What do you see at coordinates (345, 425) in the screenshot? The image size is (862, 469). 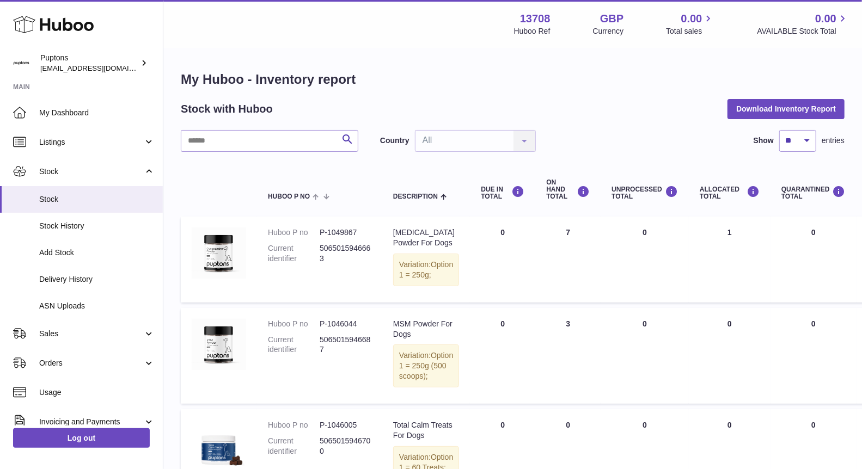 I see `dd: P-1046005` at bounding box center [345, 425].